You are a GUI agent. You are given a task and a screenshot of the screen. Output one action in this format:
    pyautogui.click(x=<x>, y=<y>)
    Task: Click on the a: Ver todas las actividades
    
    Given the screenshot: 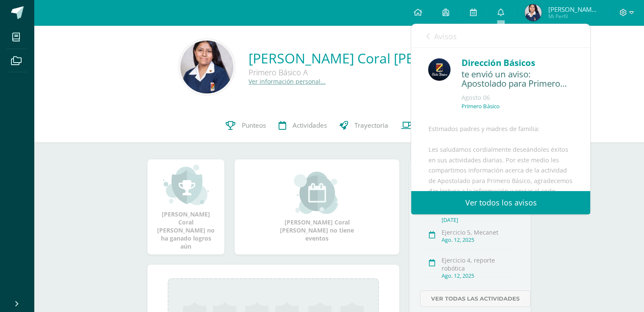 What is the action you would take?
    pyautogui.click(x=476, y=299)
    